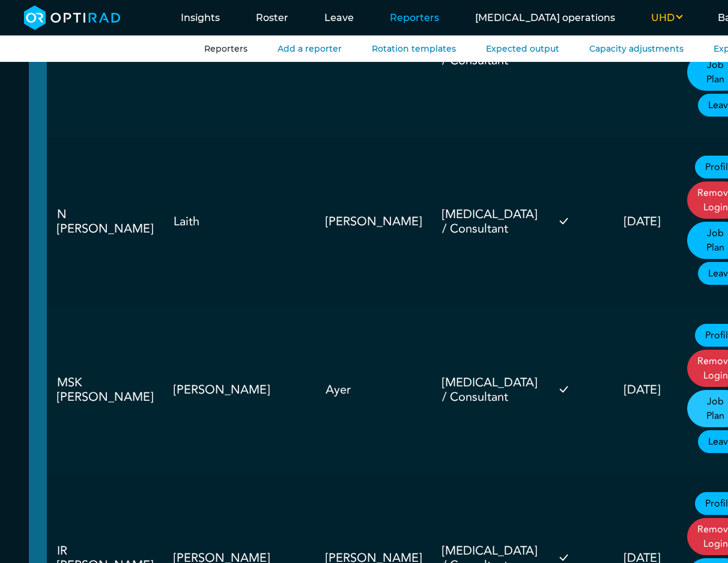 The width and height of the screenshot is (728, 563). What do you see at coordinates (523, 49) in the screenshot?
I see `a: Expected output` at bounding box center [523, 49].